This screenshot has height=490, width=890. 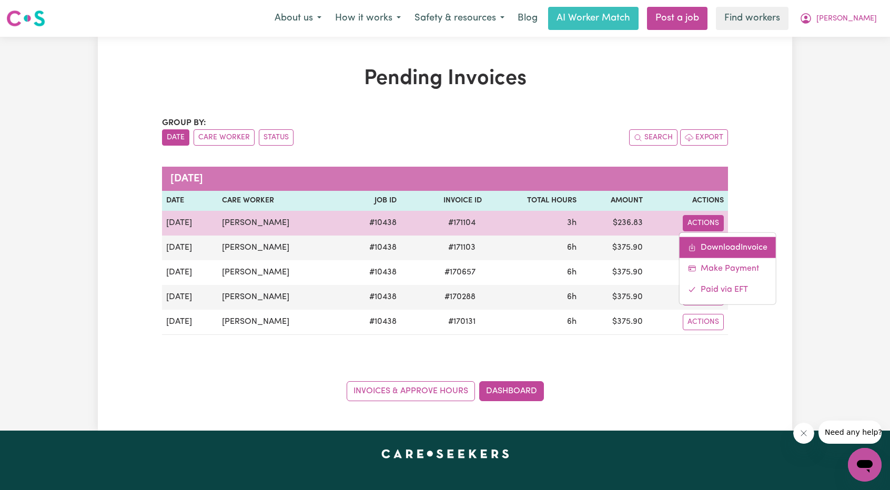 What do you see at coordinates (728, 247) in the screenshot?
I see `a: Download invoice #171104` at bounding box center [728, 247].